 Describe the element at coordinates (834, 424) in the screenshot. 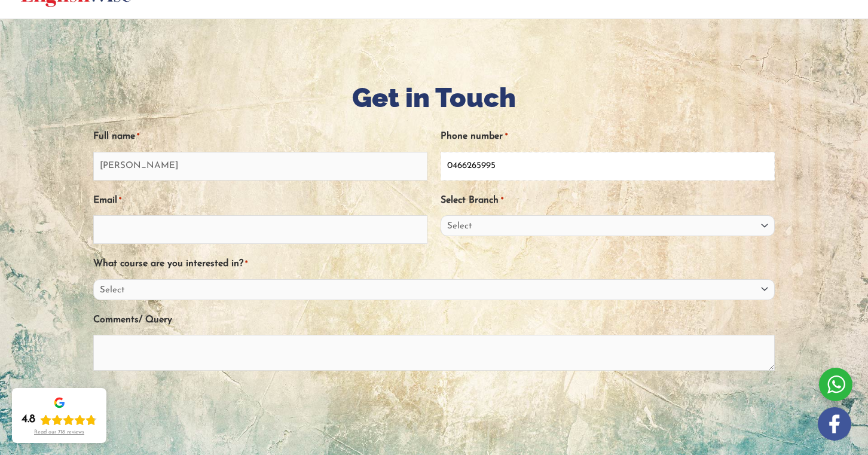

I see `img: white-facebook.png` at that location.